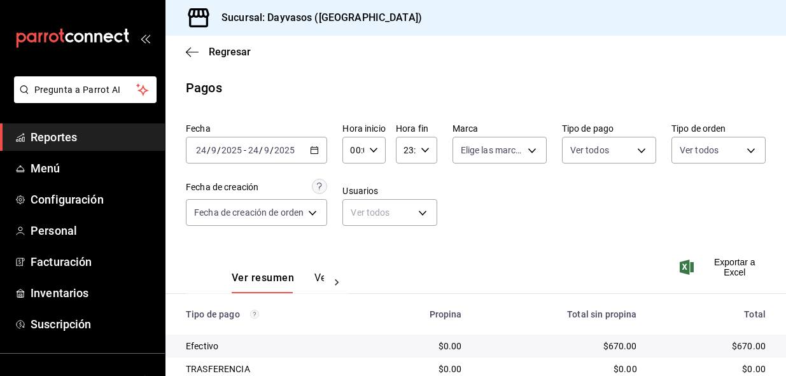  What do you see at coordinates (92, 168) in the screenshot?
I see `span: Menú` at bounding box center [92, 168].